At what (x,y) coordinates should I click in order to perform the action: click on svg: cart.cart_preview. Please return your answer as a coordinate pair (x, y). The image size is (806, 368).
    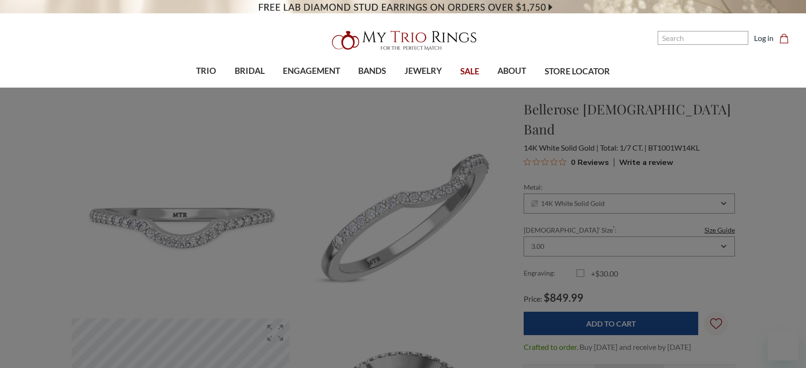
    Looking at the image, I should click on (784, 39).